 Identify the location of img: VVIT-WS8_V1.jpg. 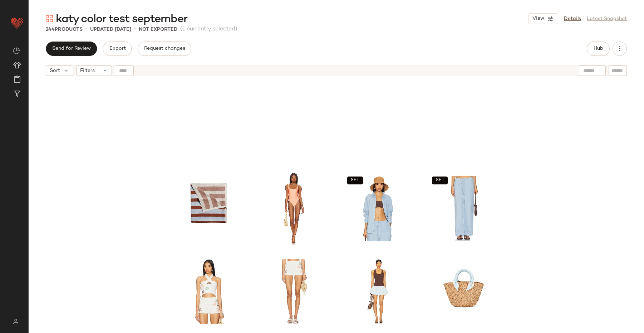
(379, 209).